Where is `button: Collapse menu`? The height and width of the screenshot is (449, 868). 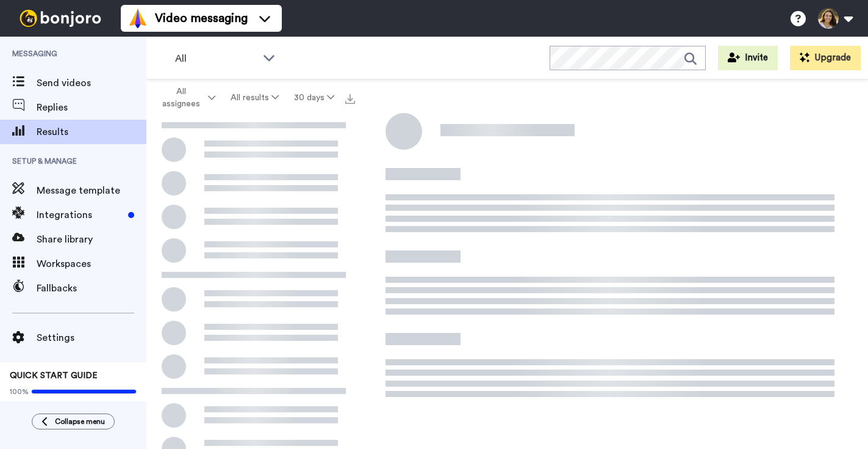 button: Collapse menu is located at coordinates (73, 422).